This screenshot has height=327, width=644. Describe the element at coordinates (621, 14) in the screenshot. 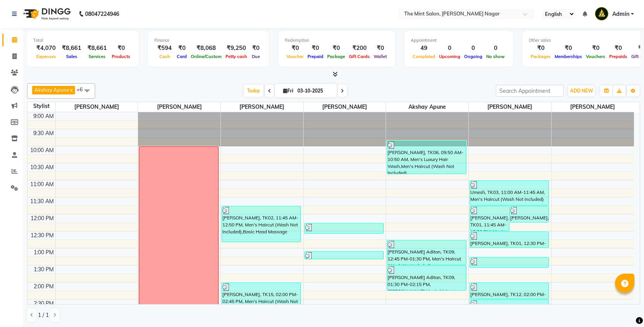

I see `span: Admin` at that location.